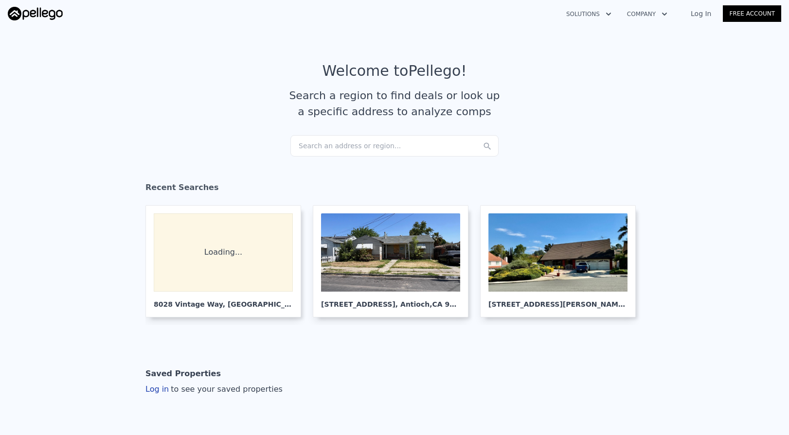 This screenshot has width=789, height=435. I want to click on div: Saved Properties, so click(183, 374).